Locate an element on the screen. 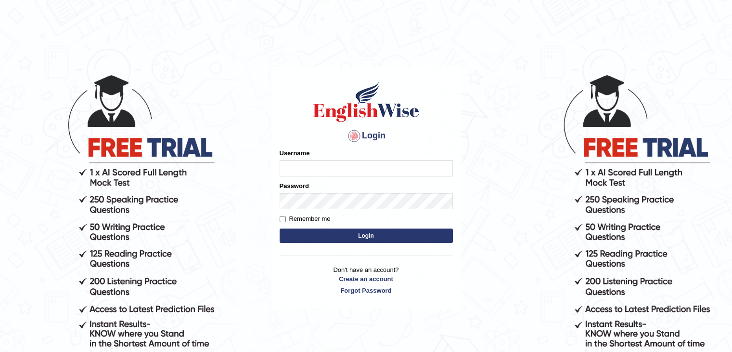 The image size is (732, 352). img: Logo of English Wise sign in for intelligent practice with AI is located at coordinates (366, 102).